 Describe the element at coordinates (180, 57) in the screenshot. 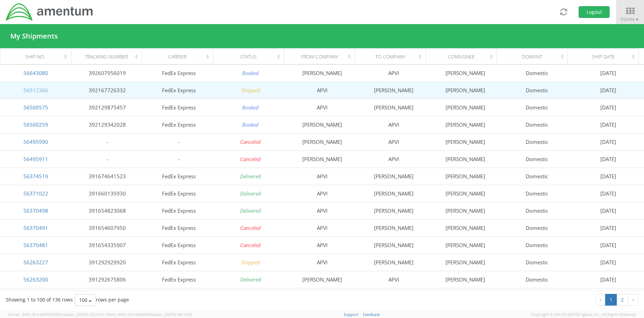

I see `div: Carrier` at that location.